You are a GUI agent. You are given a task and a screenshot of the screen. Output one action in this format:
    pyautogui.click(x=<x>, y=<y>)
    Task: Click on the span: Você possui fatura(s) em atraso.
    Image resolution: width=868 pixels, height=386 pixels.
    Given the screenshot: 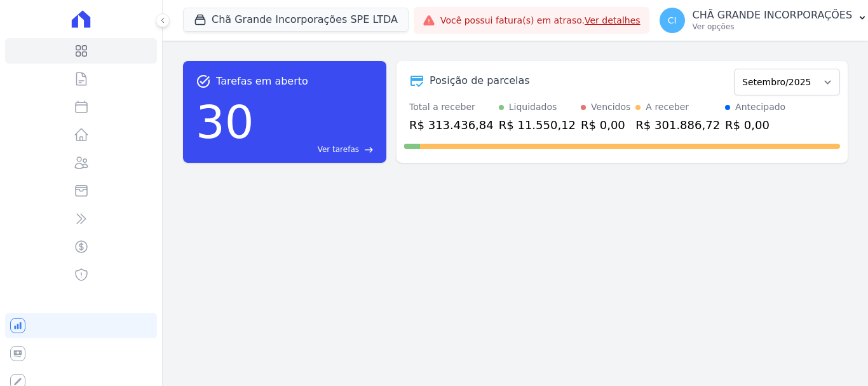 What is the action you would take?
    pyautogui.click(x=540, y=20)
    